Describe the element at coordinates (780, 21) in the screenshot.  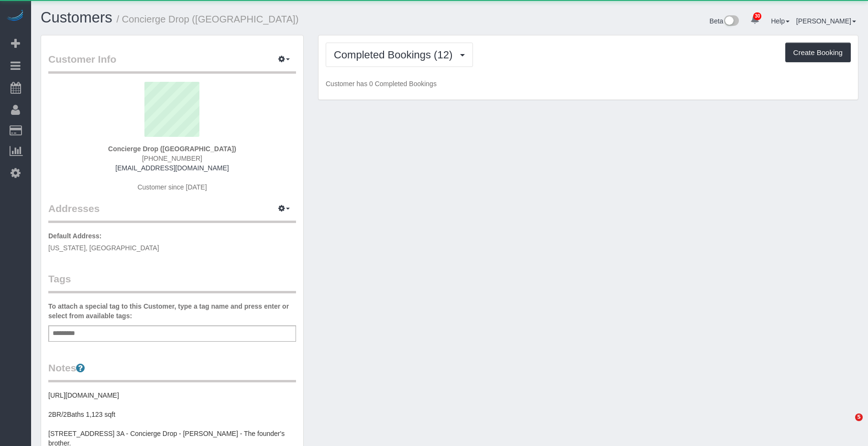
I see `a: Help` at that location.